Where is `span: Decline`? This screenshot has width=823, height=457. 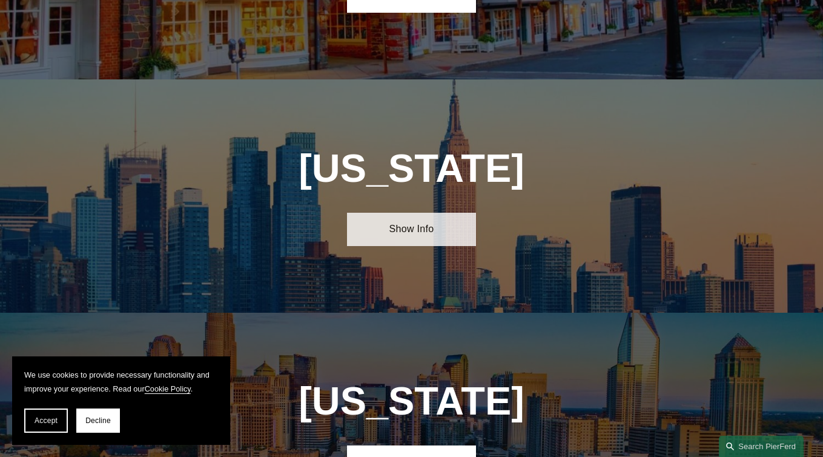
span: Decline is located at coordinates (98, 420).